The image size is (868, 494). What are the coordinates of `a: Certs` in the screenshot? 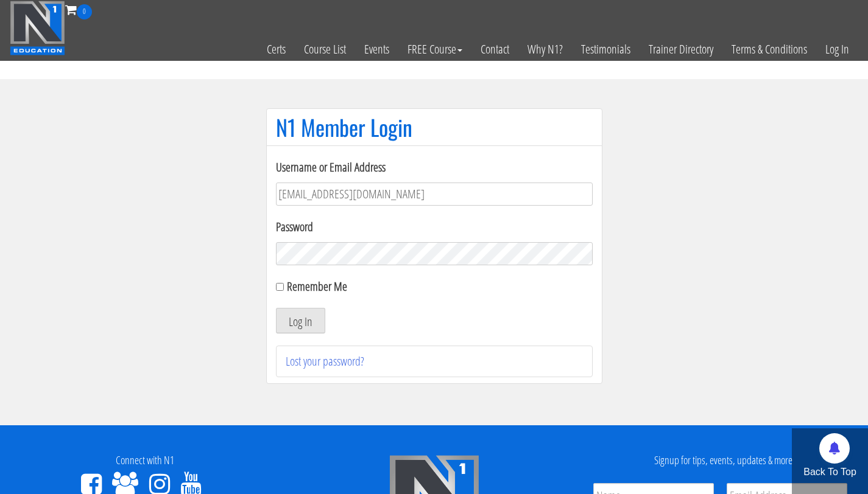 It's located at (276, 50).